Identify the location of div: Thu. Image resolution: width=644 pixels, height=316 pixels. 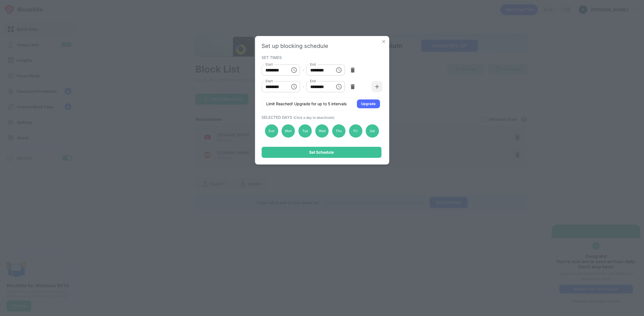
(338, 131).